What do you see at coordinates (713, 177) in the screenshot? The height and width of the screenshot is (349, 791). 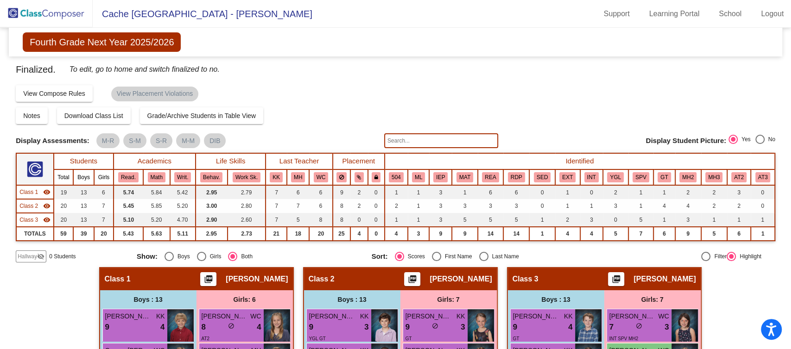 I see `button: MH3` at bounding box center [713, 177].